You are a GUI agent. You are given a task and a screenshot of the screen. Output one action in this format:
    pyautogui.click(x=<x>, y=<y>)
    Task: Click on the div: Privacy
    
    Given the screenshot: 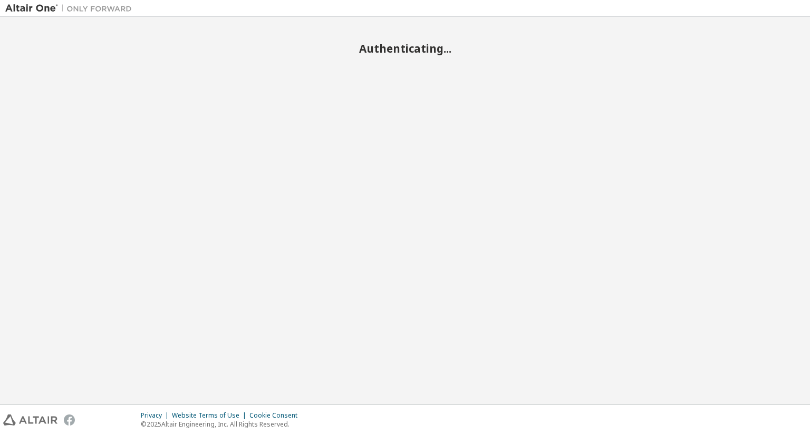 What is the action you would take?
    pyautogui.click(x=156, y=416)
    